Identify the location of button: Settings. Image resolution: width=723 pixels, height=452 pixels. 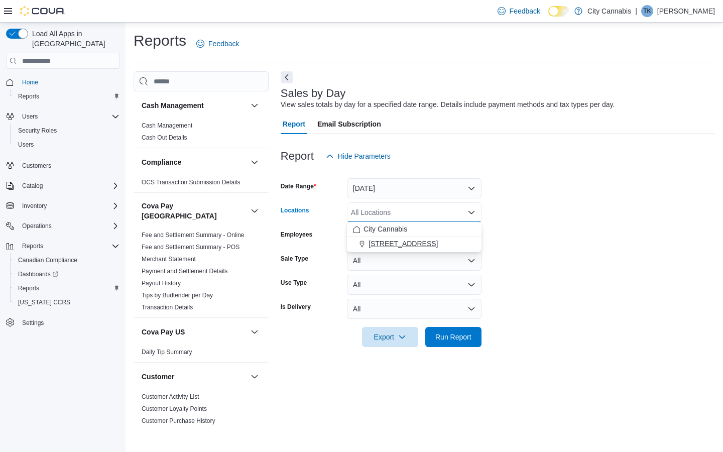
(63, 322).